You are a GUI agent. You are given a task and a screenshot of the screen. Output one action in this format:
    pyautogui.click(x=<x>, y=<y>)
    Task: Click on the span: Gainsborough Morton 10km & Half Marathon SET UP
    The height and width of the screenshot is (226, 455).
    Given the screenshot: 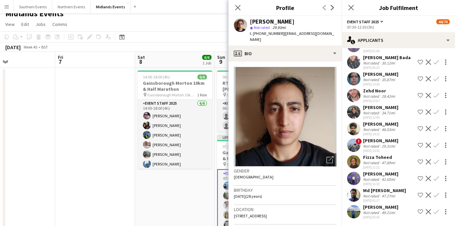 What is the action you would take?
    pyautogui.click(x=172, y=95)
    